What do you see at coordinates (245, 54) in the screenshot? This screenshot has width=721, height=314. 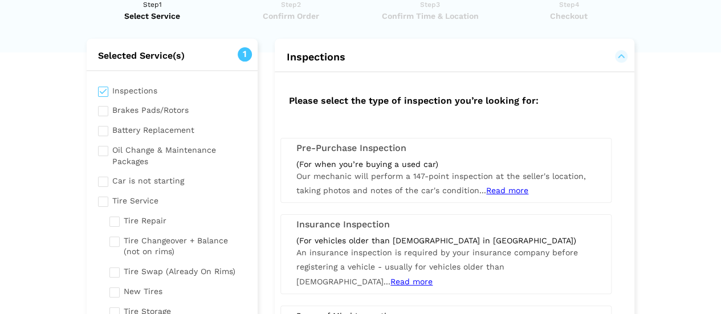 I see `span: 1` at bounding box center [245, 54].